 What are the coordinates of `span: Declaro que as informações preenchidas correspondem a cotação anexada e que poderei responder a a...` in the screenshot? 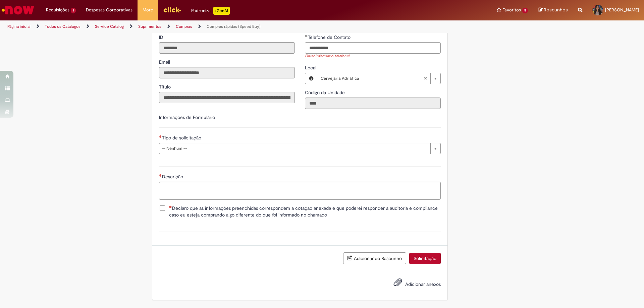 It's located at (305, 211).